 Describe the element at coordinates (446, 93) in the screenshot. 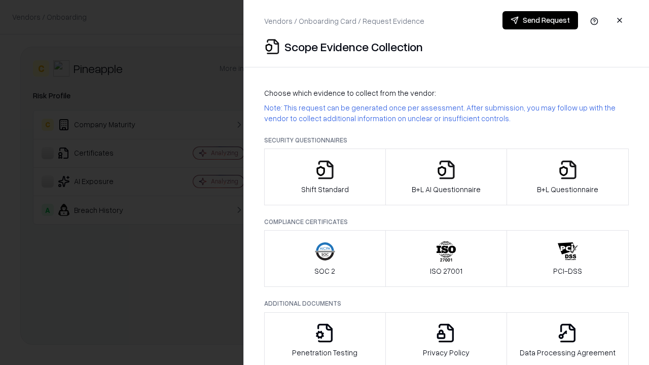

I see `p: Choose which evidence to collect from the vendor:` at that location.